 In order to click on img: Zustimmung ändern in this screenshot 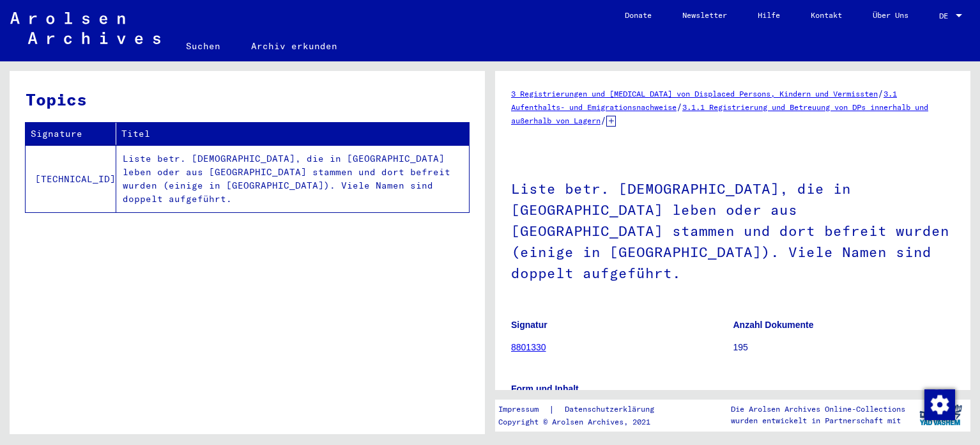, I will do `click(940, 405)`.